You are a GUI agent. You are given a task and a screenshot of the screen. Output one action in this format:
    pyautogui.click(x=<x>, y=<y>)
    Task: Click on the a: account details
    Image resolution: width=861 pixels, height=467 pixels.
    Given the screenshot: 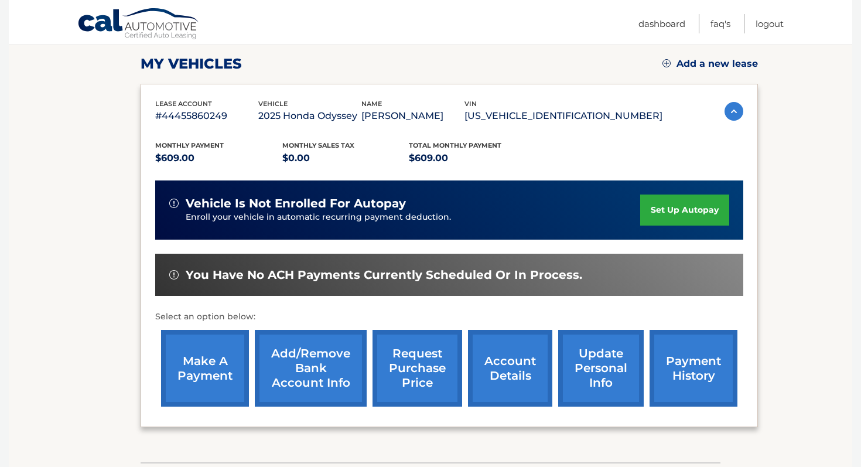 What is the action you would take?
    pyautogui.click(x=510, y=368)
    